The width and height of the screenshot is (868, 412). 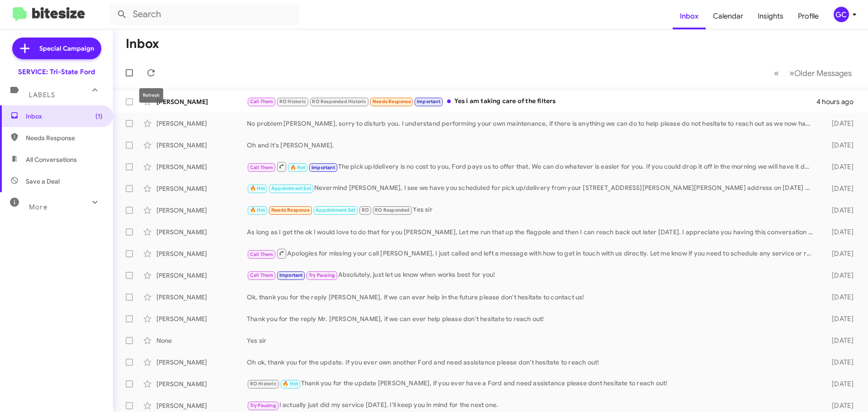 I want to click on span: Calendar, so click(x=728, y=17).